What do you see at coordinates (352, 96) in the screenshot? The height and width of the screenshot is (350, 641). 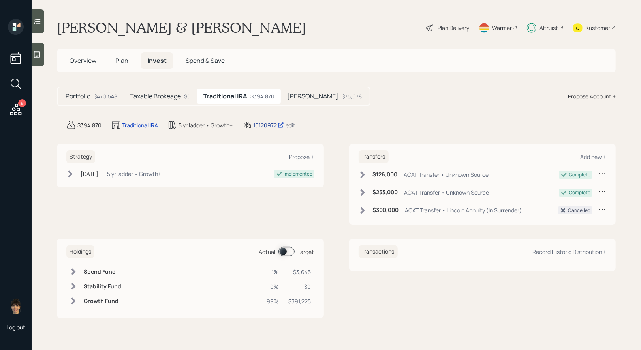 I see `div: $75,678` at bounding box center [352, 96].